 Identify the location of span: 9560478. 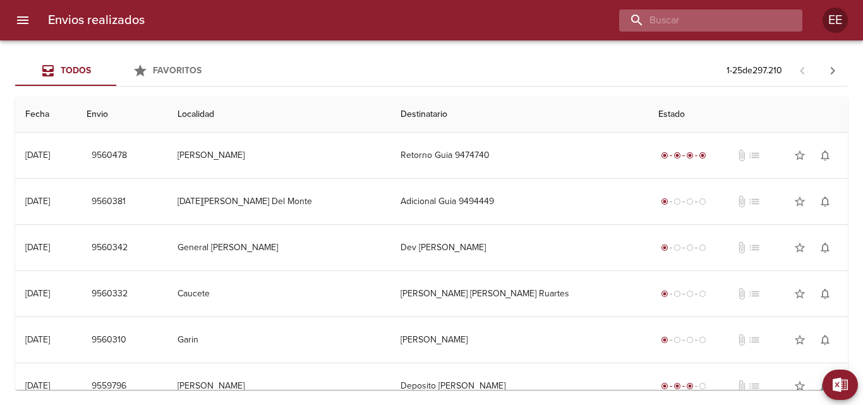
(109, 155).